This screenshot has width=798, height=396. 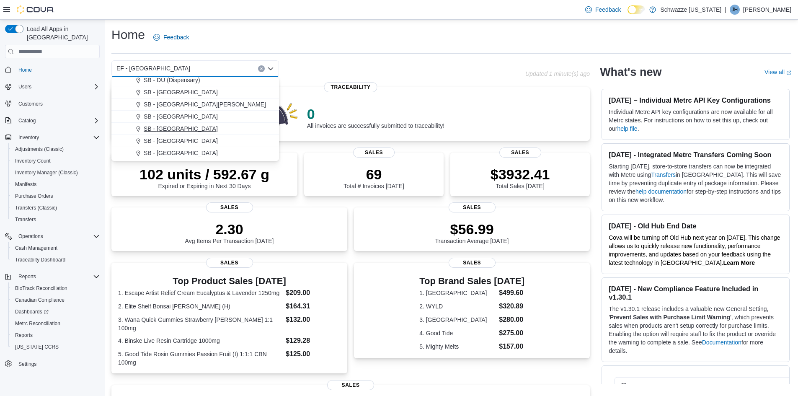 What do you see at coordinates (627, 14) in the screenshot?
I see `span: Dark Mode` at bounding box center [627, 14].